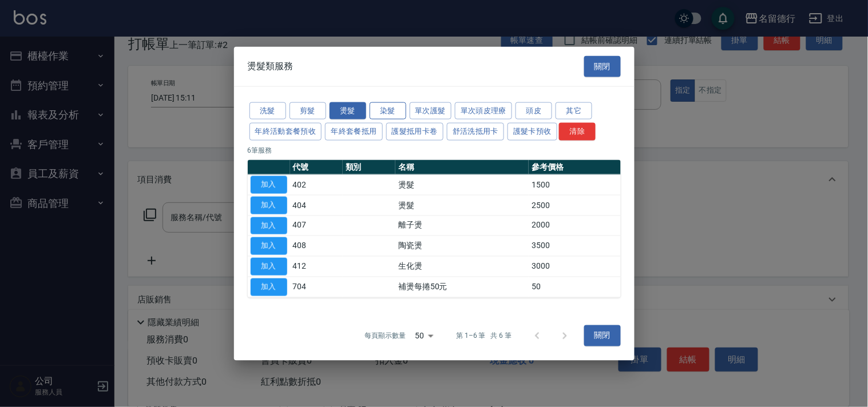 The height and width of the screenshot is (407, 868). I want to click on td: 50, so click(575, 287).